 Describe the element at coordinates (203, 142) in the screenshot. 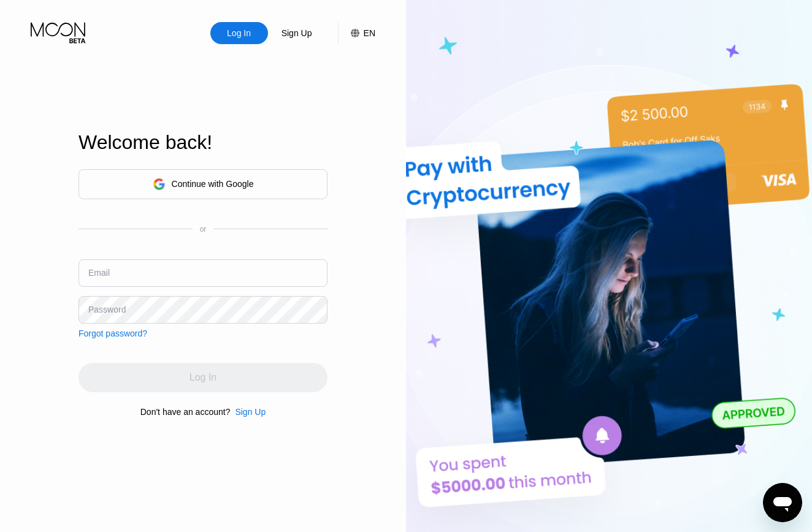

I see `div: Welcome back!` at that location.